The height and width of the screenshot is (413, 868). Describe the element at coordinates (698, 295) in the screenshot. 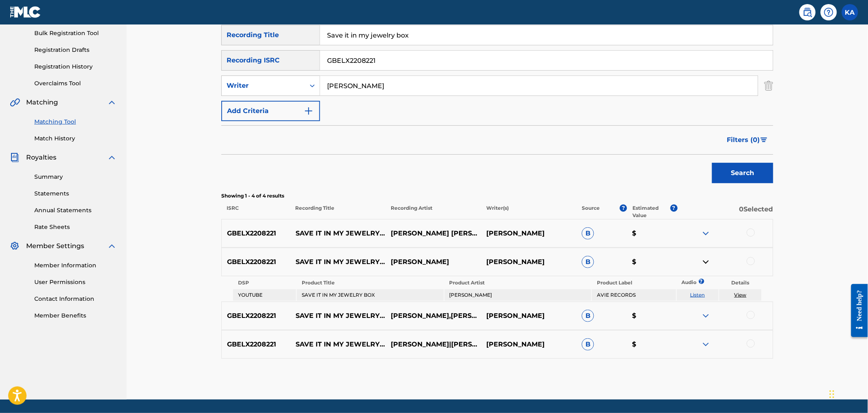

I see `a: Listen` at that location.